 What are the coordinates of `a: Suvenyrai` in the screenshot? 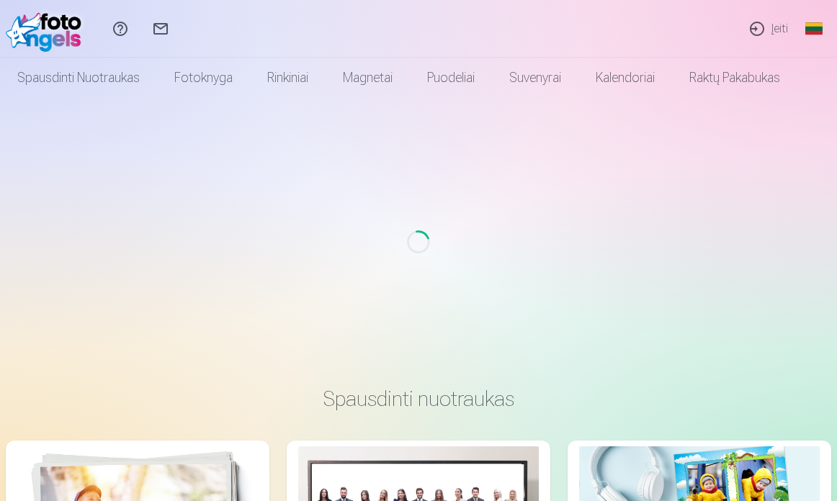 It's located at (535, 78).